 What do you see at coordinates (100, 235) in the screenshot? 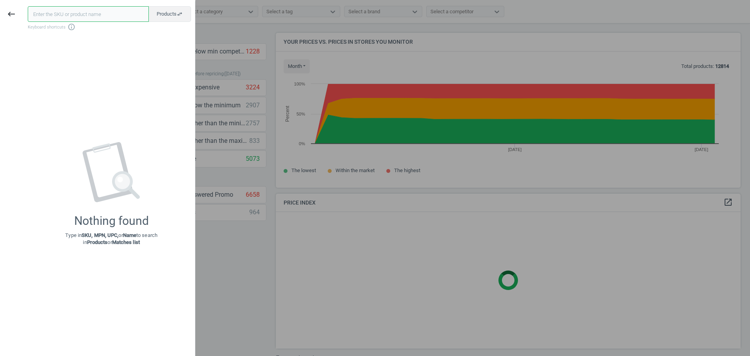
I see `strong: SKU, MPN, UPC,` at bounding box center [100, 235].